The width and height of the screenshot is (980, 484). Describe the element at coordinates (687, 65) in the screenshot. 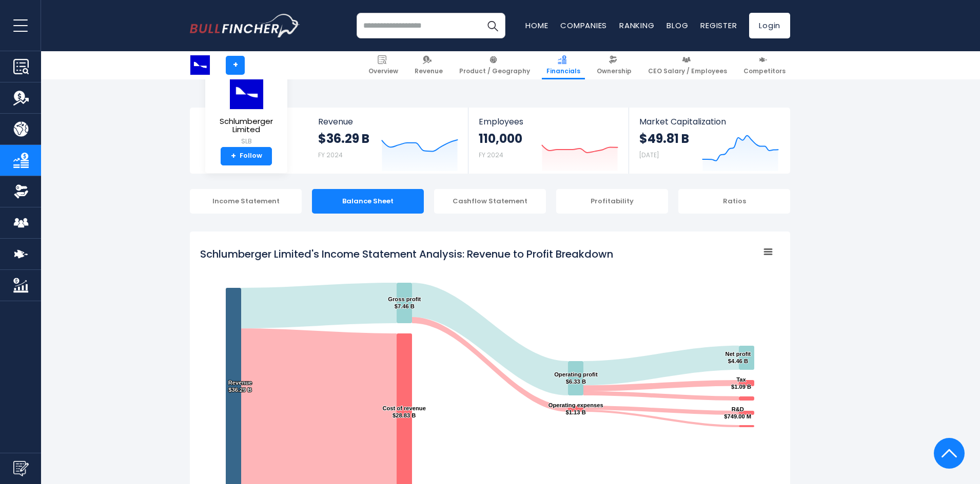

I see `a: CEO Salary / Employees` at that location.